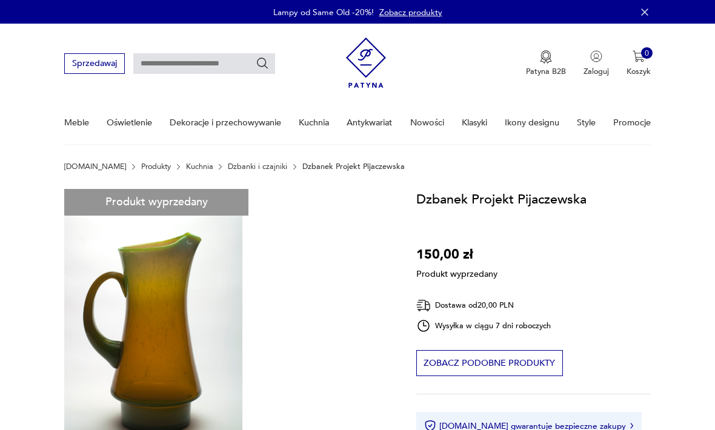 The image size is (715, 430). I want to click on div: 0, so click(647, 53).